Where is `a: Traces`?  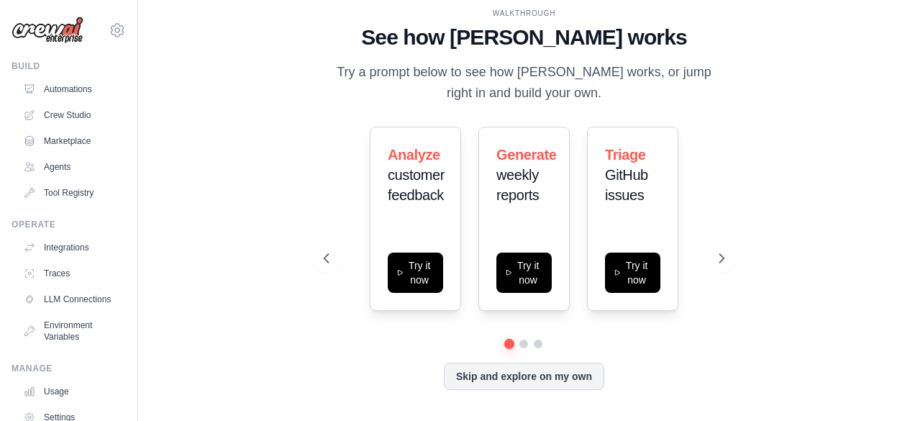 a: Traces is located at coordinates (71, 273).